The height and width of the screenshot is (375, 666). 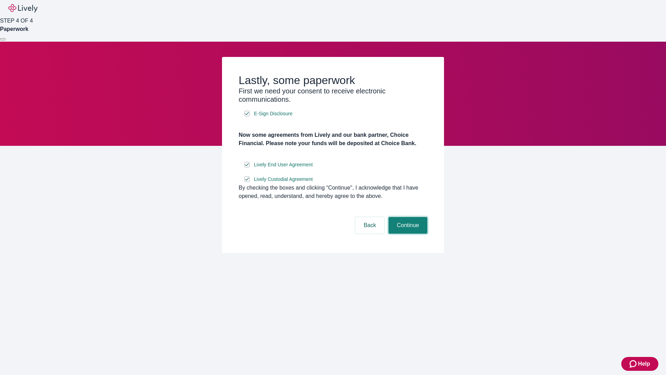 I want to click on img: Lively, so click(x=23, y=8).